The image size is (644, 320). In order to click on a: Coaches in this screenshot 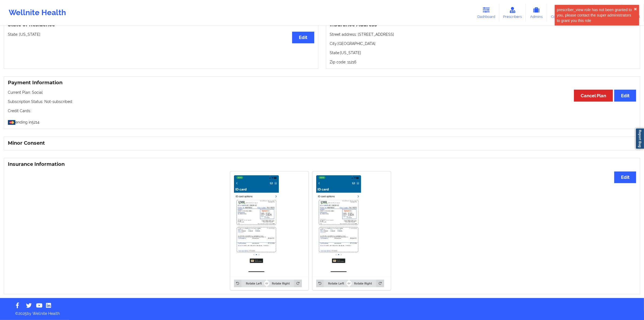, I will do `click(558, 13)`.